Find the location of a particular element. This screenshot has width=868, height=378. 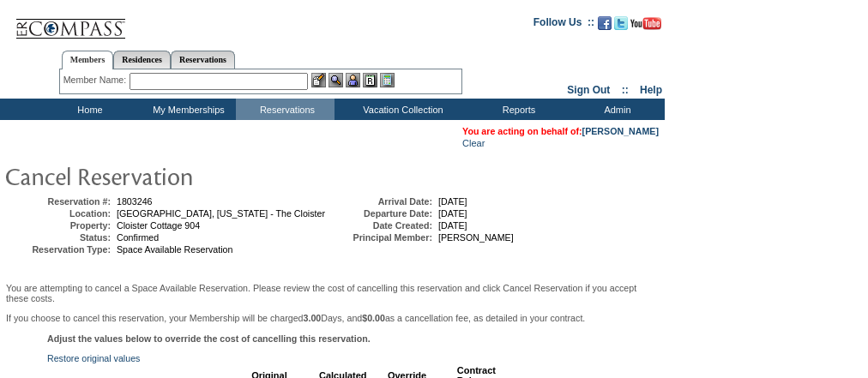

span: You are acting on behalf of: is located at coordinates (560, 131).